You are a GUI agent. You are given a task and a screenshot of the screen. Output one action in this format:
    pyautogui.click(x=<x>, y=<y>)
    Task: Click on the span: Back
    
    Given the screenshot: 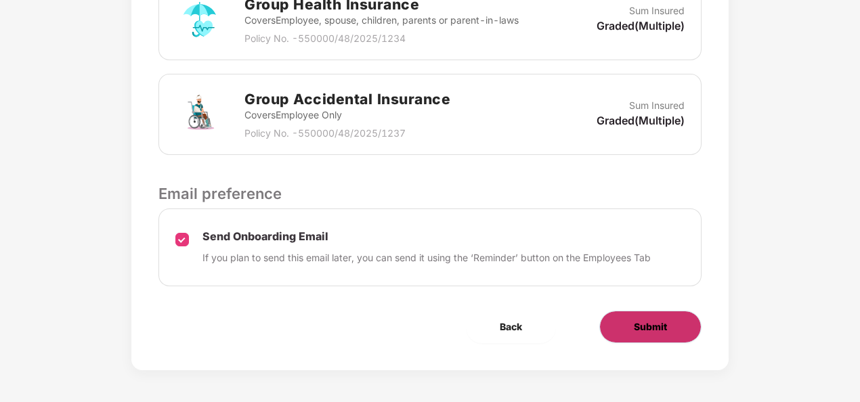 What is the action you would take?
    pyautogui.click(x=511, y=327)
    